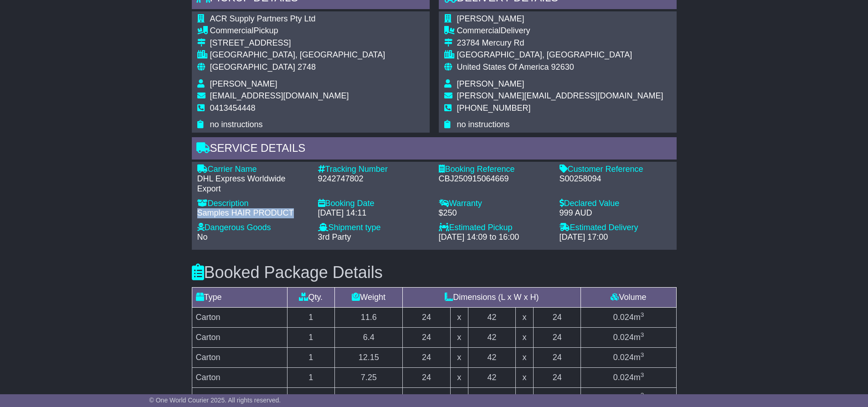 Image resolution: width=868 pixels, height=407 pixels. What do you see at coordinates (239, 297) in the screenshot?
I see `td: Type` at bounding box center [239, 297].